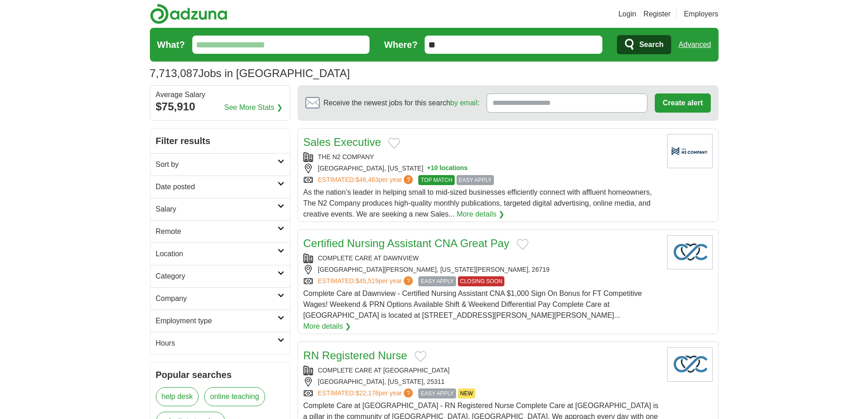  Describe the element at coordinates (174, 74) in the screenshot. I see `span: 7,713,087` at that location.